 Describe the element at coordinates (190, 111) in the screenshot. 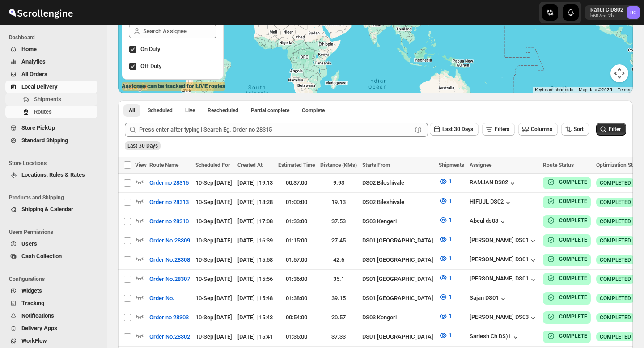

I see `span: Live` at that location.